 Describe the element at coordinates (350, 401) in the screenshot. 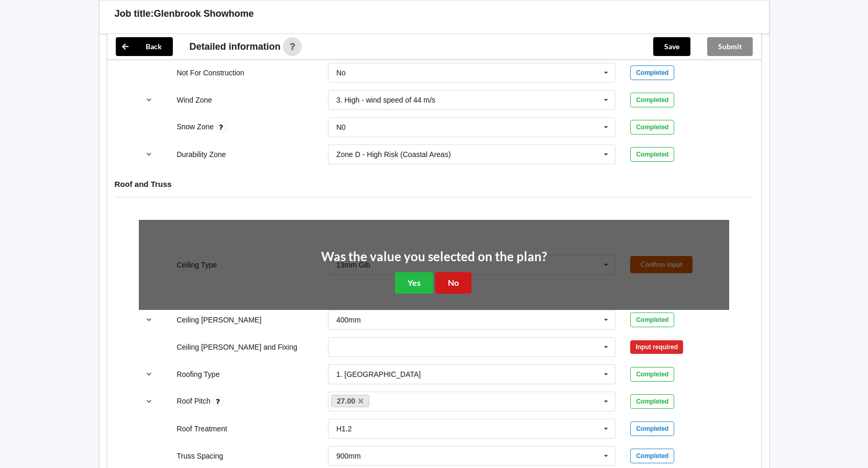

I see `a: 27.00` at that location.